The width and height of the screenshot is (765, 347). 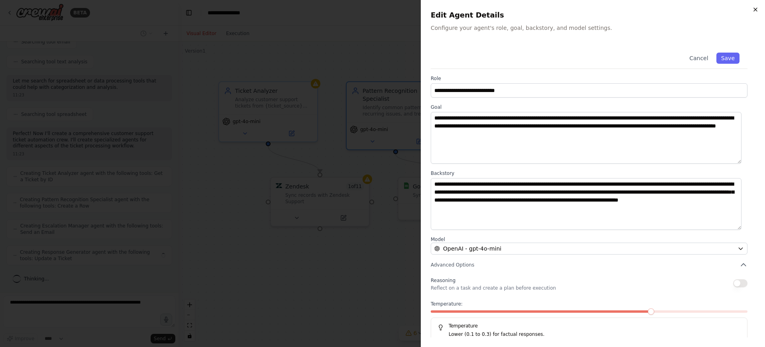 What do you see at coordinates (589, 107) in the screenshot?
I see `label: Goal` at bounding box center [589, 107].